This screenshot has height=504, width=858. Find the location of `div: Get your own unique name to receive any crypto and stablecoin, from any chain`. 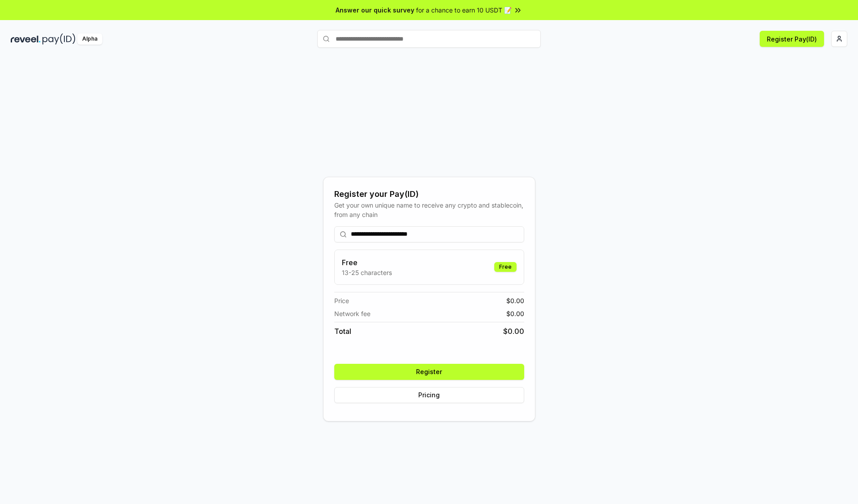

div: Get your own unique name to receive any crypto and stablecoin, from any chain is located at coordinates (429, 210).